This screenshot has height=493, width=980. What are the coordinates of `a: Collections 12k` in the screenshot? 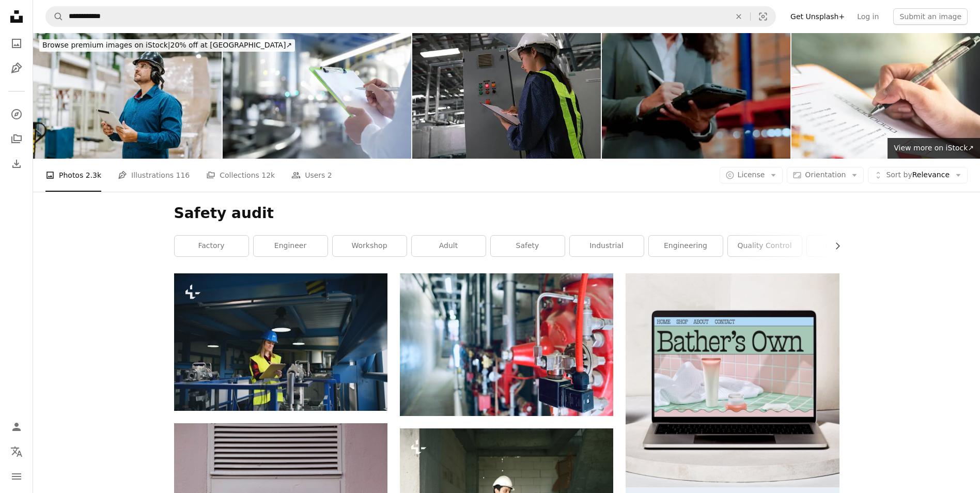 It's located at (240, 175).